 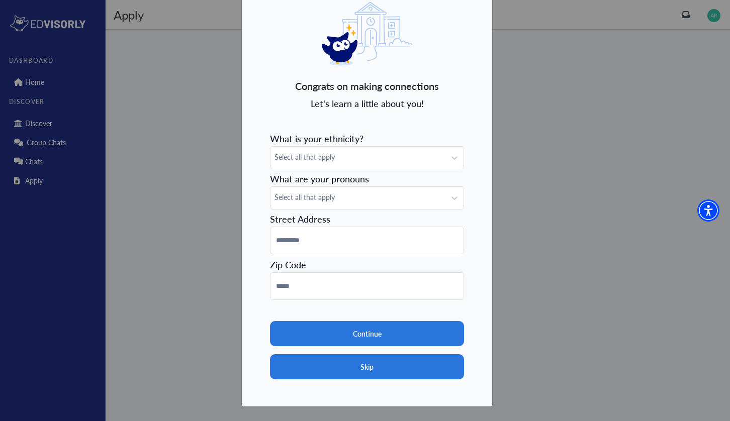 What do you see at coordinates (708, 211) in the screenshot?
I see `div: Accessibility Menu` at bounding box center [708, 211].